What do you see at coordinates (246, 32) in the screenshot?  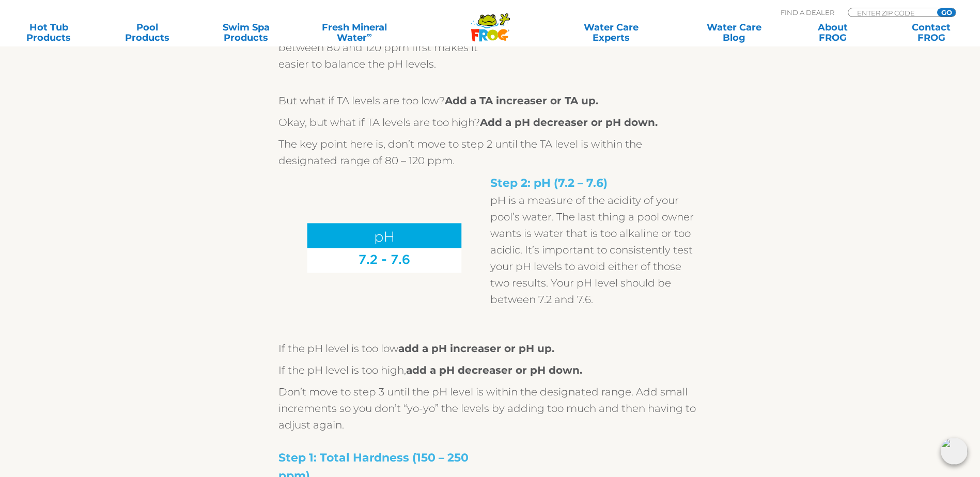 I see `a: Swim SpaProducts` at bounding box center [246, 32].